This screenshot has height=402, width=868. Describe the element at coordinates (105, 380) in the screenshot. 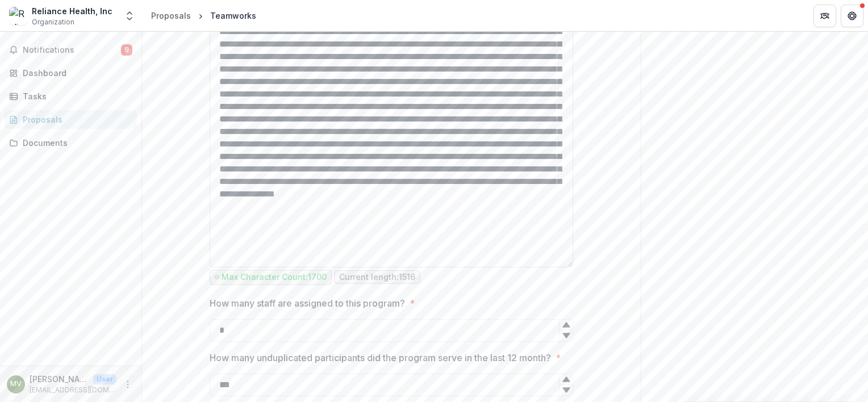

I see `p: User` at that location.